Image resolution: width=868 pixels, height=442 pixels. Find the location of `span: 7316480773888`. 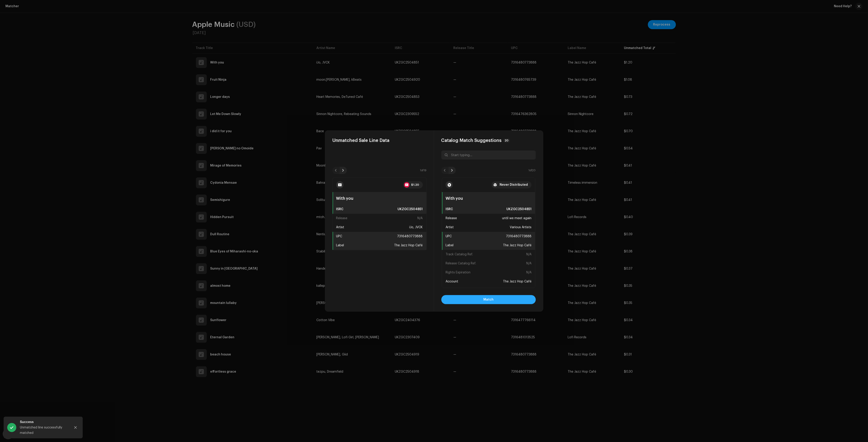

span: 7316480773888 is located at coordinates (518, 237).